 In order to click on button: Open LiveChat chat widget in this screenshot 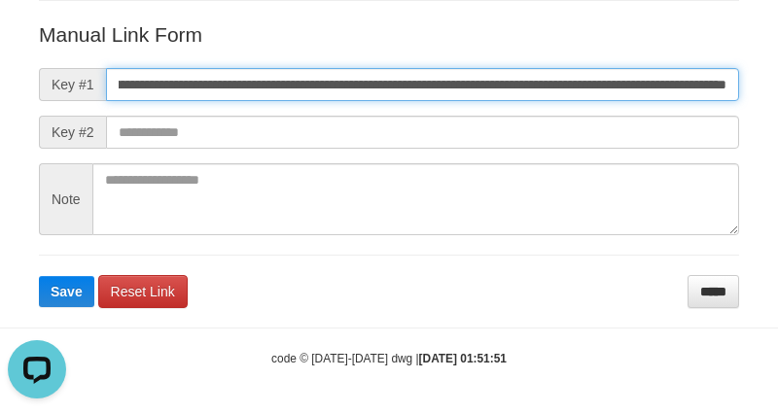, I will do `click(37, 37)`.